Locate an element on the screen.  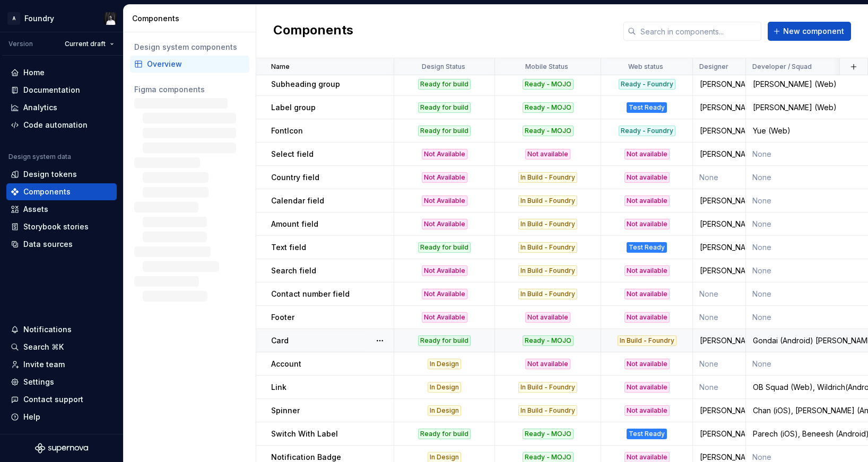
p: Contact number field is located at coordinates (311, 294).